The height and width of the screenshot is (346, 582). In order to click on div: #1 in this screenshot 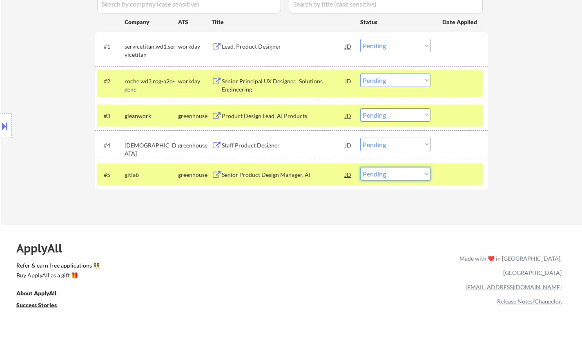, I will do `click(111, 47)`.